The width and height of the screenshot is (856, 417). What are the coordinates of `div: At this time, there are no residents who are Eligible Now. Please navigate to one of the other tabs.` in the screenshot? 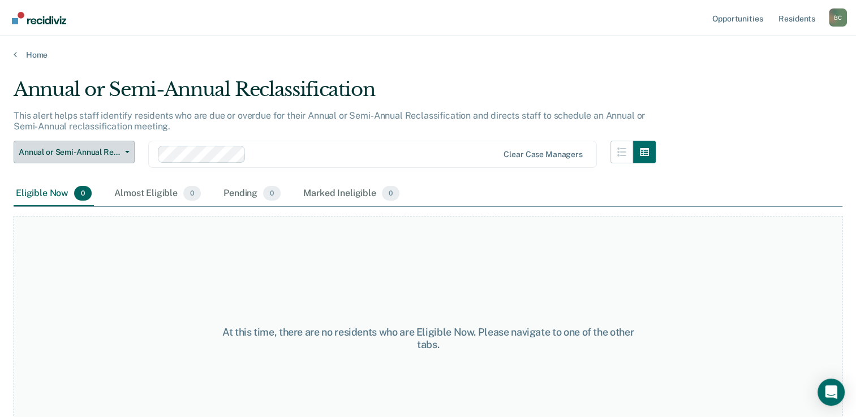 It's located at (428, 338).